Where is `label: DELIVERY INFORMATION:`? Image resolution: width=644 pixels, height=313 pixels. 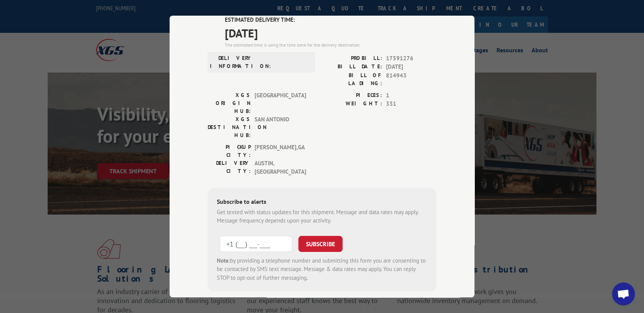 label: DELIVERY INFORMATION: is located at coordinates (231, 62).